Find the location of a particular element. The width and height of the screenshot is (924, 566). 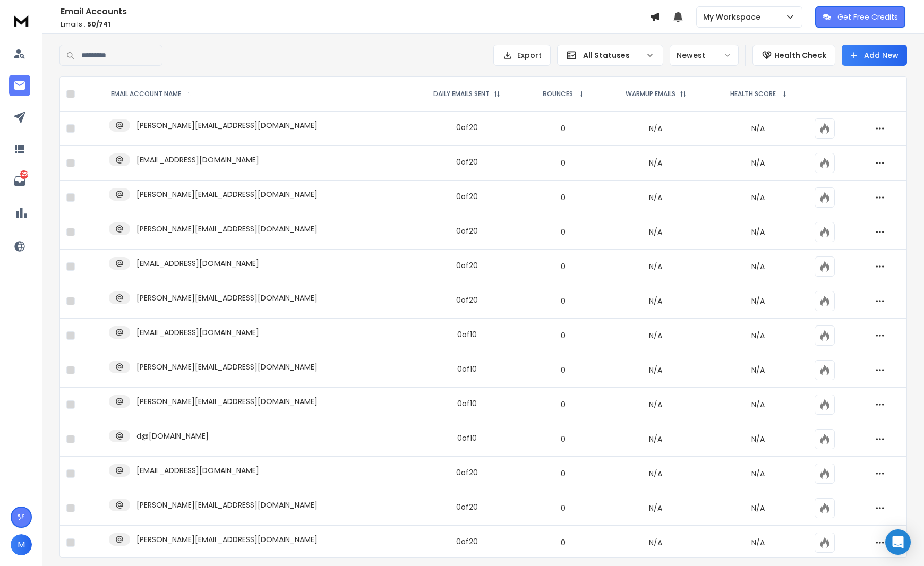

button: Export is located at coordinates (522, 55).